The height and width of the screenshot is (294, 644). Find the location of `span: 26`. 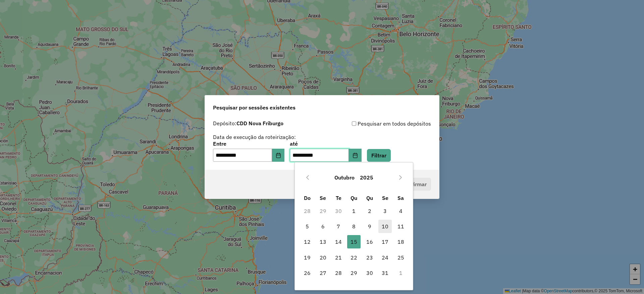

span: 26 is located at coordinates (307, 273).